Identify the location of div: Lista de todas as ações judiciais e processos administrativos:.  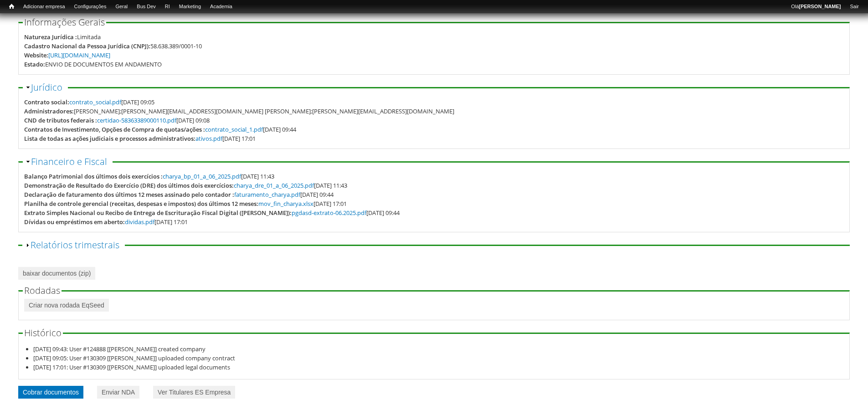
(110, 139).